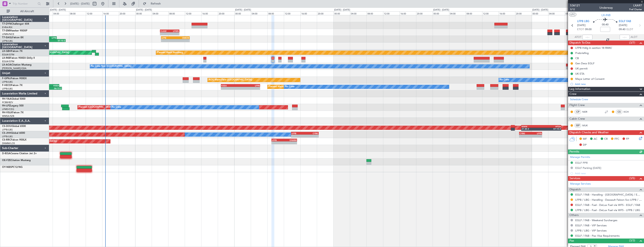 This screenshot has height=247, width=644. Describe the element at coordinates (14, 133) in the screenshot. I see `a: CS-JHHGlobal 6000` at that location.